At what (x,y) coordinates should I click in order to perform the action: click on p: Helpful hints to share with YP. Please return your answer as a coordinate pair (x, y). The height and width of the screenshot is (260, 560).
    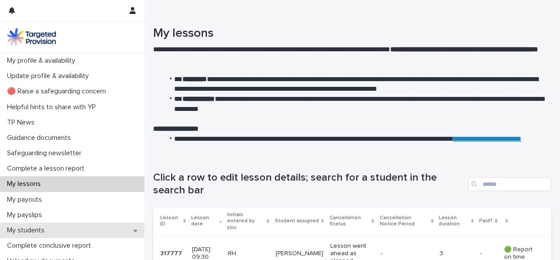
    Looking at the image, I should click on (53, 107).